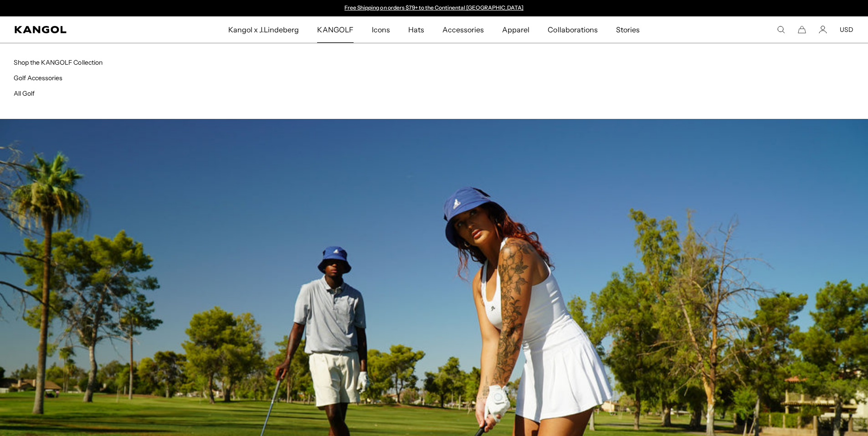 This screenshot has height=436, width=868. Describe the element at coordinates (335, 30) in the screenshot. I see `span: KANGOLF` at that location.